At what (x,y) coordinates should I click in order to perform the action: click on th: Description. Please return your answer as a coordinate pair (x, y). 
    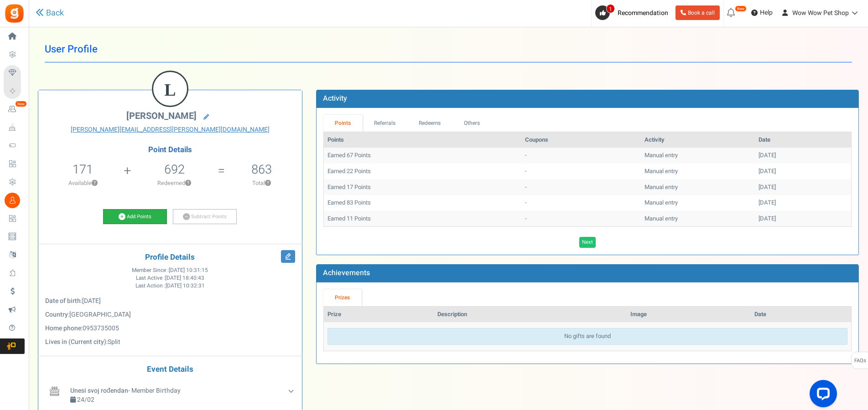
    Looking at the image, I should click on (530, 315).